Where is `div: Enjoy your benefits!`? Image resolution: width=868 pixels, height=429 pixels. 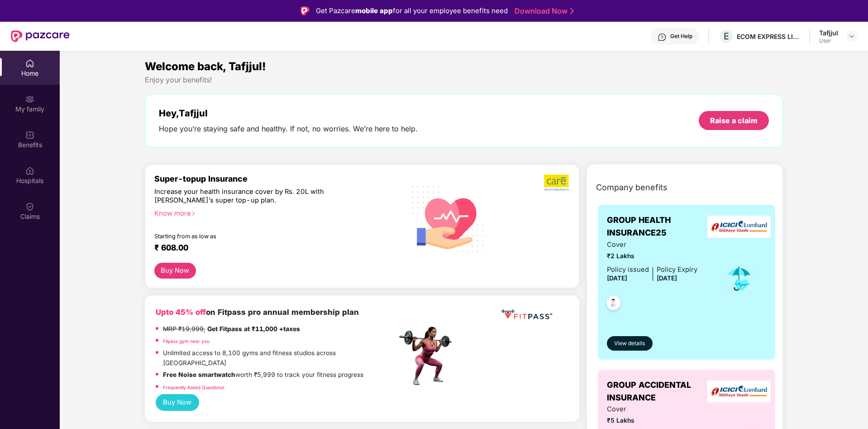 div: Enjoy your benefits! is located at coordinates (464, 79).